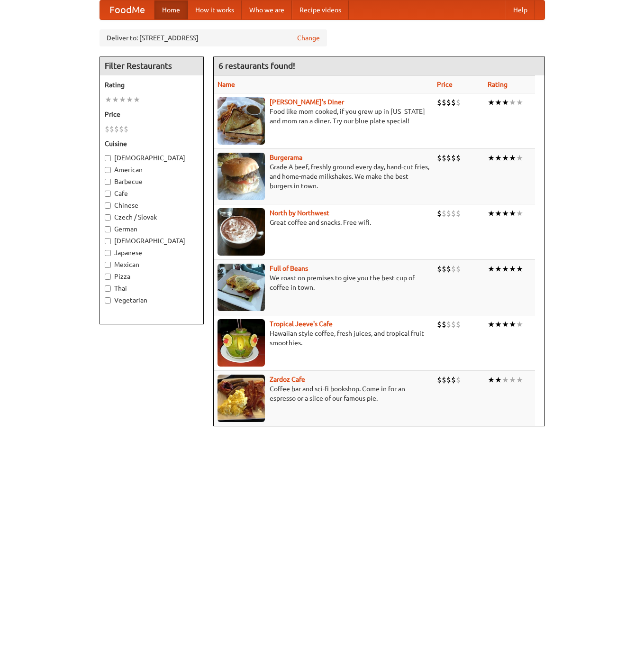 This screenshot has width=644, height=671. Describe the element at coordinates (257, 66) in the screenshot. I see `ng-pluralize: 6 restaurants found!` at that location.